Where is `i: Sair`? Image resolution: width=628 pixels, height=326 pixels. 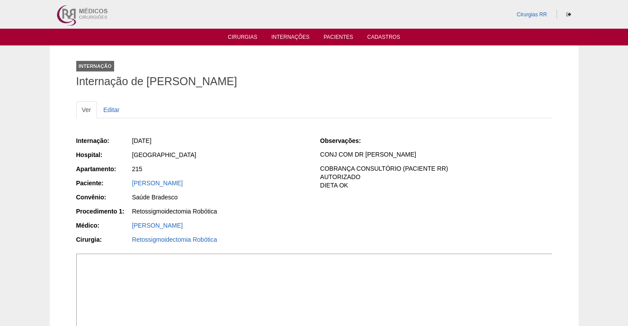
i: Sair is located at coordinates (569, 15).